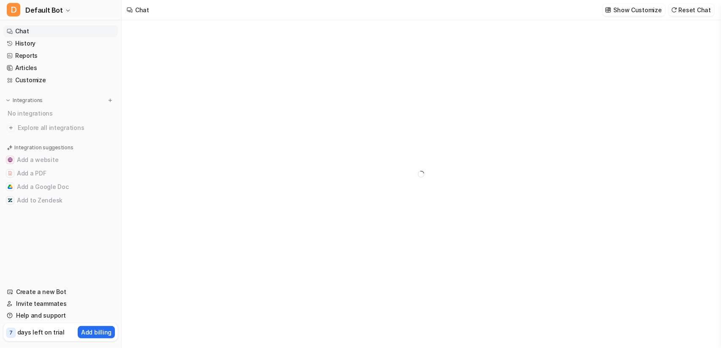 The width and height of the screenshot is (721, 348). What do you see at coordinates (61, 113) in the screenshot?
I see `div: No integrations` at bounding box center [61, 113].